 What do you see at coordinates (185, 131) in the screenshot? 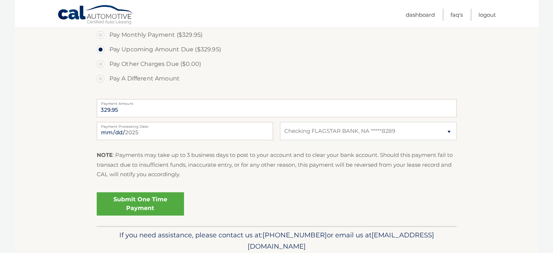
I see `input: Payment Date` at bounding box center [185, 131].